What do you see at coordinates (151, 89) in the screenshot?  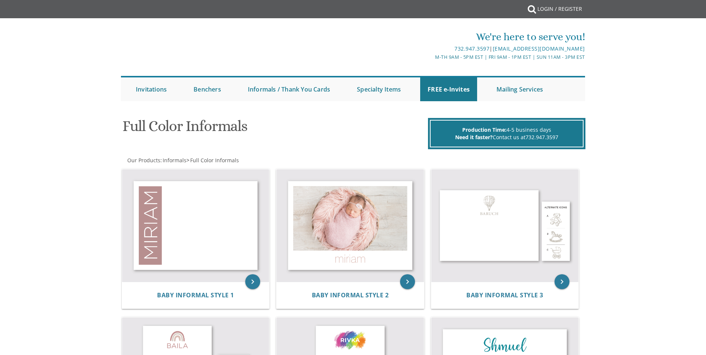 I see `a: Invitations` at bounding box center [151, 89].